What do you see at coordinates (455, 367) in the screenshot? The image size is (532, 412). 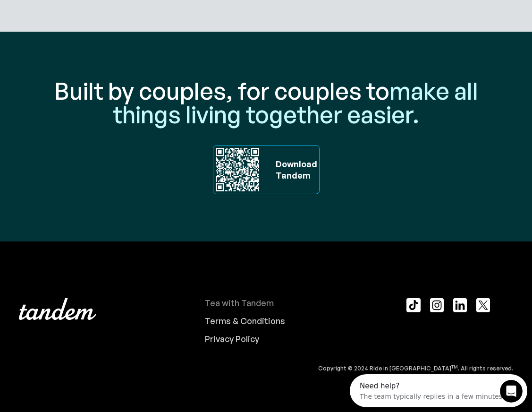 I see `sup: TM` at bounding box center [455, 367].